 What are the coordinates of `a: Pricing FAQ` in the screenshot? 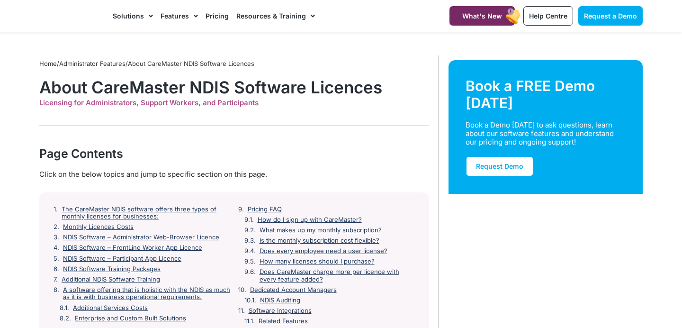 It's located at (265, 209).